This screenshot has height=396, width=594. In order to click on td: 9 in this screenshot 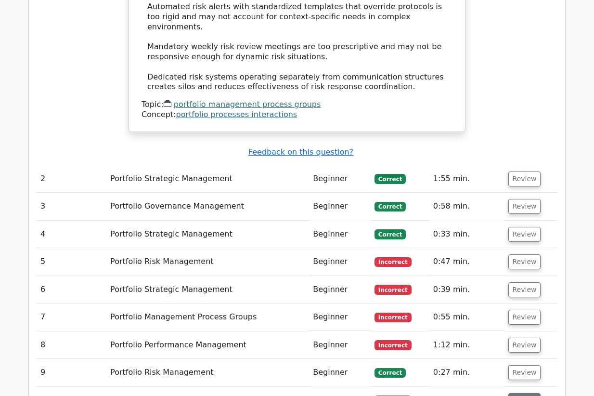, I will do `click(71, 372)`.